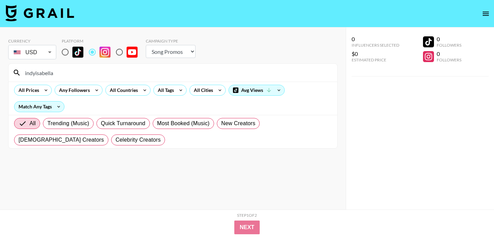 Image resolution: width=494 pixels, height=237 pixels. What do you see at coordinates (123, 123) in the screenshot?
I see `span: Quick Turnaround` at bounding box center [123, 123].